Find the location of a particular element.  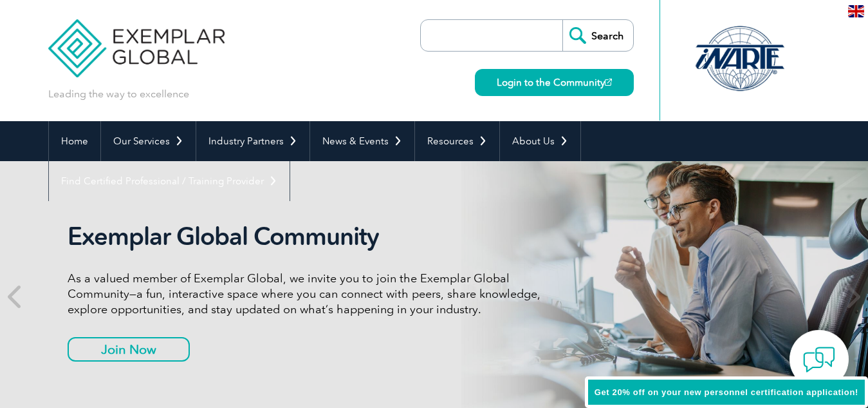

span: Get 20% off on your new personnel certification application! is located at coordinates (727, 392).